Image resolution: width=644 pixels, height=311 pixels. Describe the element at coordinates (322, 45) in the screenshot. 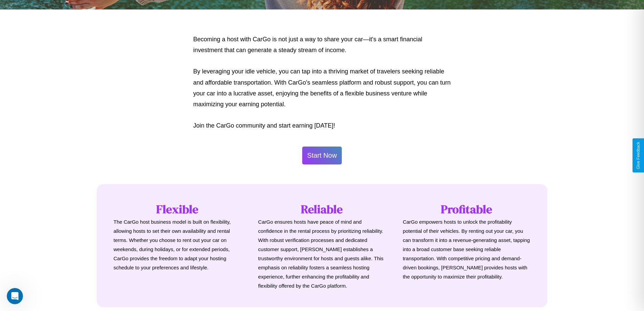

I see `p: Becoming a host with CarGo is not just a way to share your car—it's a smart financial investment ...` at that location.